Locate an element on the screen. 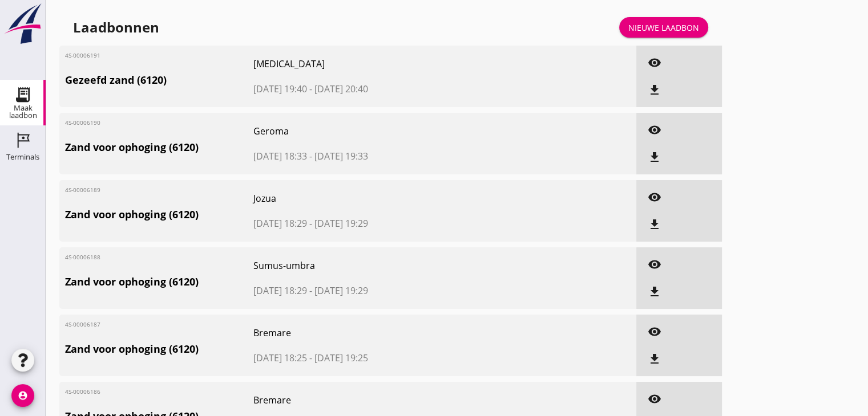  span: Sumus-umbra is located at coordinates (371, 265).